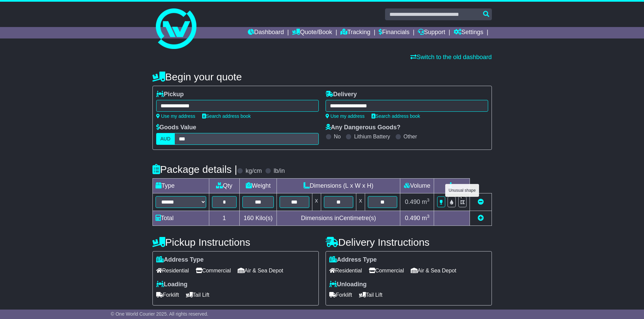 The height and width of the screenshot is (319, 644). Describe the element at coordinates (338, 218) in the screenshot. I see `td: Dimensions in Centimetre(s)` at that location.